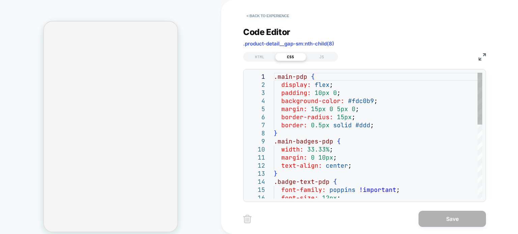  What do you see at coordinates (268, 16) in the screenshot?
I see `button: < Back to experience` at bounding box center [268, 16].